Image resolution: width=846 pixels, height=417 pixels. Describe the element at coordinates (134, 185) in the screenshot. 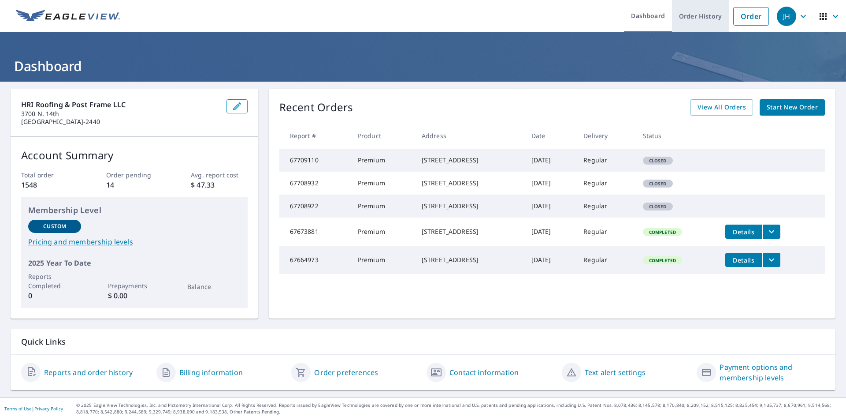

I see `p: 14` at that location.